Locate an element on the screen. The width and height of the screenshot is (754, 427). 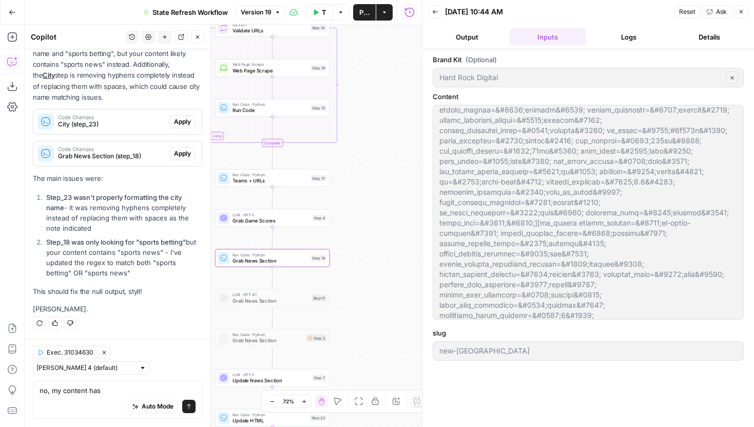
div: Step 2 is located at coordinates (316, 337).